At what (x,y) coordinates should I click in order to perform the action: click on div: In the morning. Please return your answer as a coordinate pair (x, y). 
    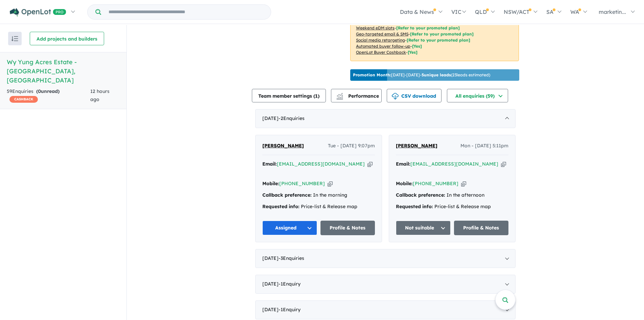
    Looking at the image, I should click on (318, 195).